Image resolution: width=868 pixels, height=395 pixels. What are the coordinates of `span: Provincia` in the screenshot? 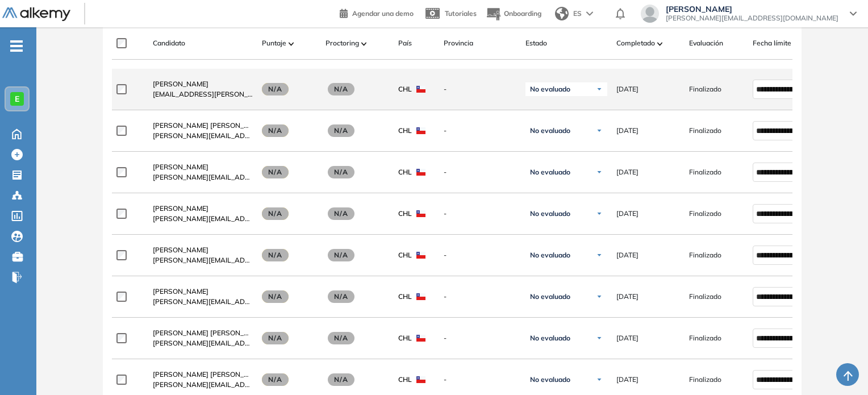 It's located at (458, 43).